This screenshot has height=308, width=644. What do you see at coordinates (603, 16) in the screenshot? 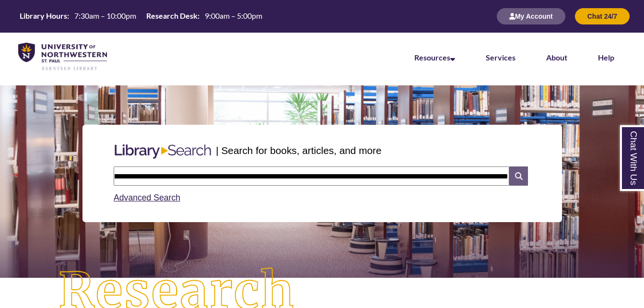
I see `a: Chat 24/7` at bounding box center [603, 16].